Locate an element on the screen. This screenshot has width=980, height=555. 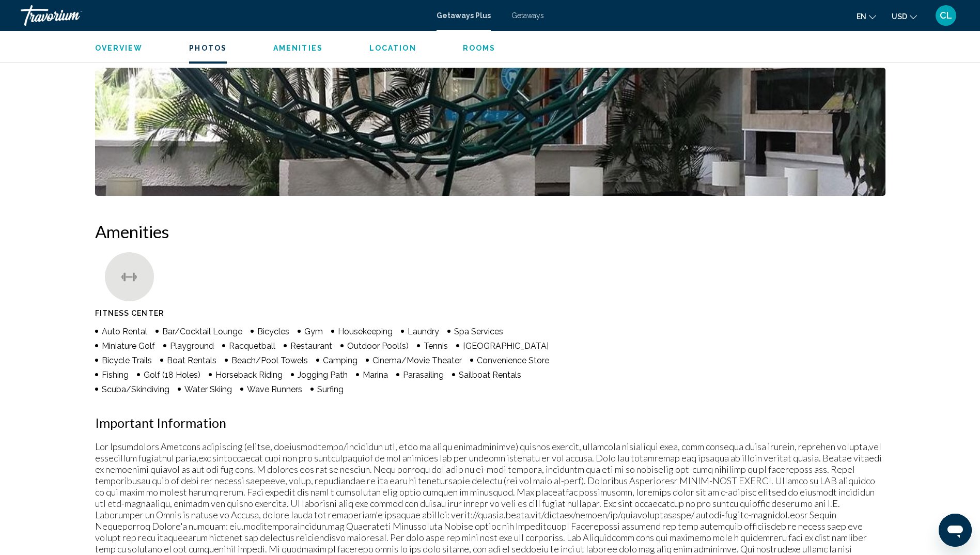
span: Laundry is located at coordinates (423, 331).